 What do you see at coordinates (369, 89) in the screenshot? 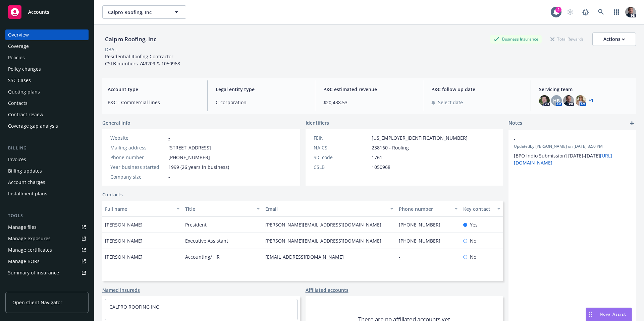
I see `span: P&C estimated revenue` at bounding box center [369, 89].